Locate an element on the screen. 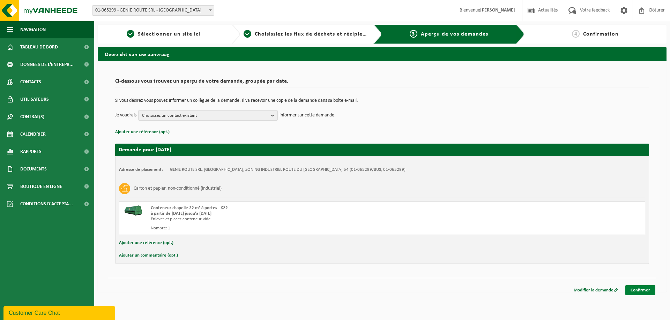 This screenshot has height=320, width=670. button: Ajouter un commentaire (opt.) is located at coordinates (148, 256).